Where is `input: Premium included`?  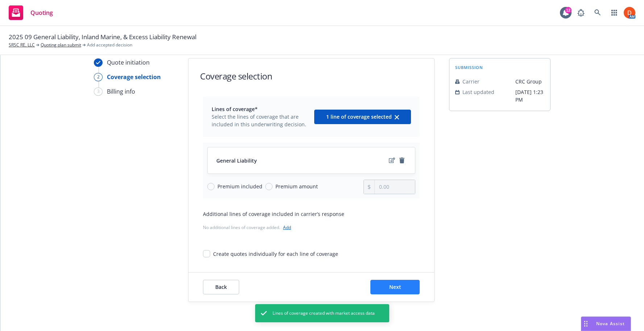
input: Premium included is located at coordinates (211, 186).